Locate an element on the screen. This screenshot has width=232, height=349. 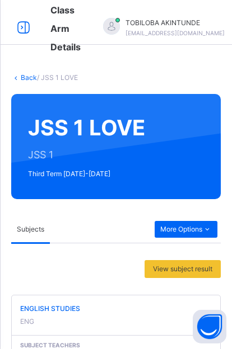
span: / JSS 1 LOVE is located at coordinates (57, 77).